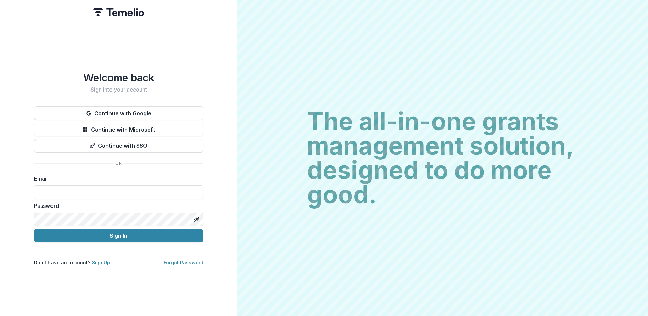  What do you see at coordinates (119, 129) in the screenshot?
I see `button: Continue with Microsoft` at bounding box center [119, 129].